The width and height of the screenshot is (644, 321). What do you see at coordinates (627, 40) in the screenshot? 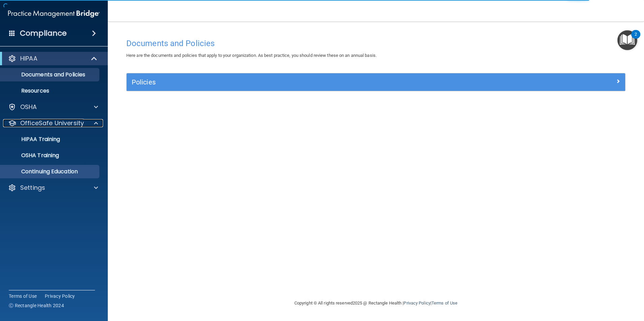
I see `button: Open Resource Center, 2 new notifications` at bounding box center [627, 40].